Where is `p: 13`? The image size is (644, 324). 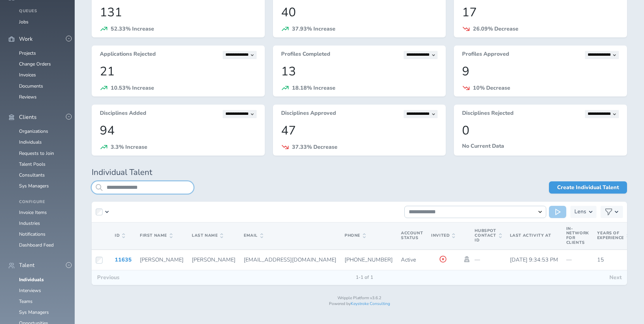 p: 13 is located at coordinates (360, 71).